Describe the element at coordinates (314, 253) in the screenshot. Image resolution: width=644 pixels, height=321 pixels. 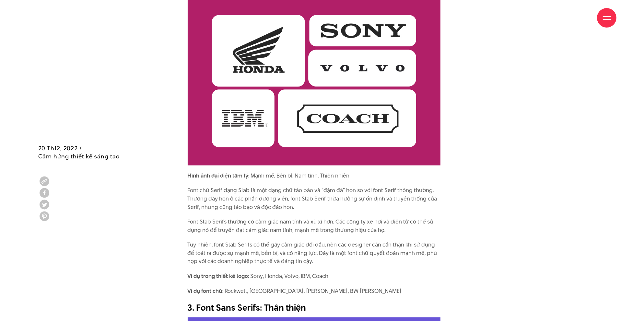
I see `p: Tuy nhiên, font Slab Serifs có thể gây cảm giác đối đầu, nên các designer cần cẩn thận khi sử dụn...` at that location.